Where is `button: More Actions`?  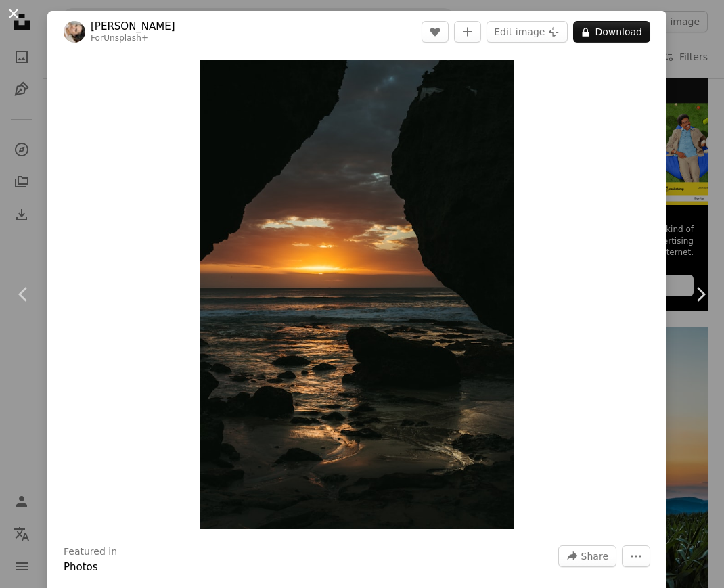
button: More Actions is located at coordinates (637, 556).